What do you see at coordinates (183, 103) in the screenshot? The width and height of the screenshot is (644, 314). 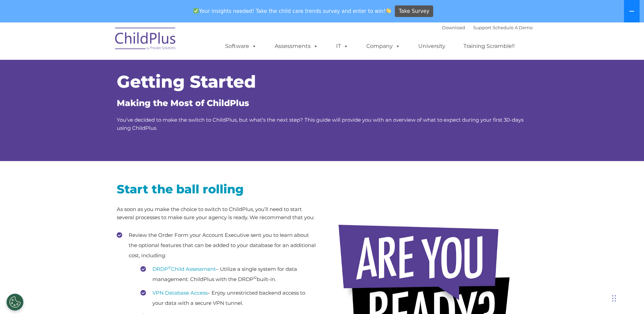 I see `span: Making the Most of ChildPlus` at bounding box center [183, 103].